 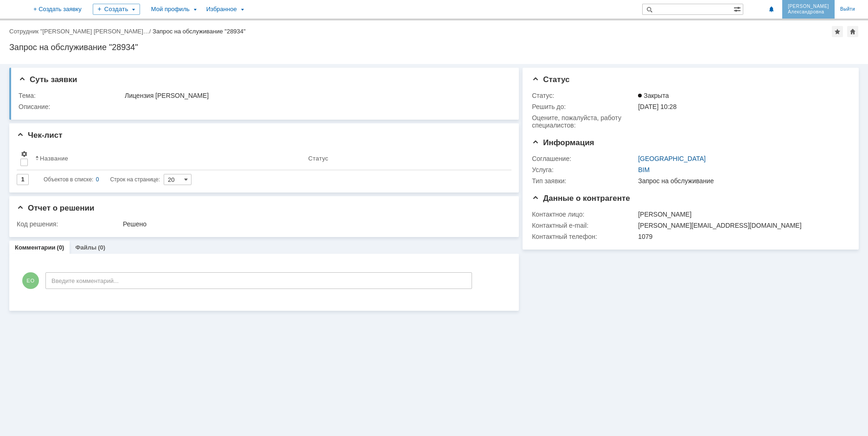 What do you see at coordinates (69, 224) in the screenshot?
I see `div: Код решения:` at bounding box center [69, 224].